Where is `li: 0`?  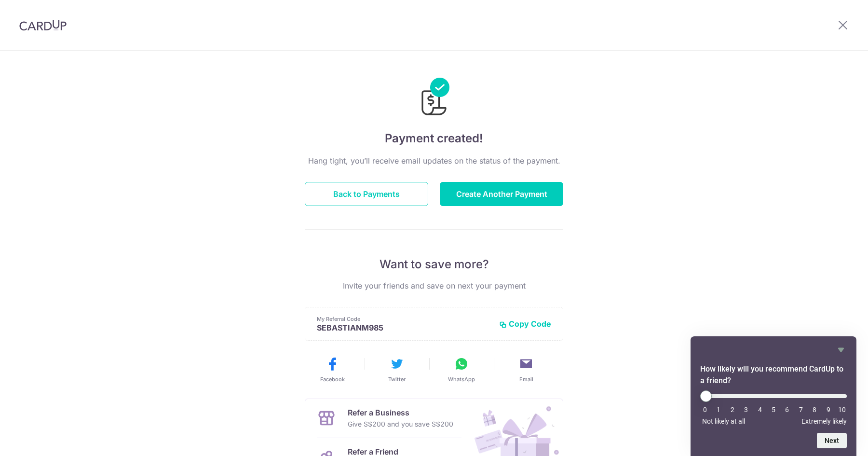
li: 0 is located at coordinates (706, 410).